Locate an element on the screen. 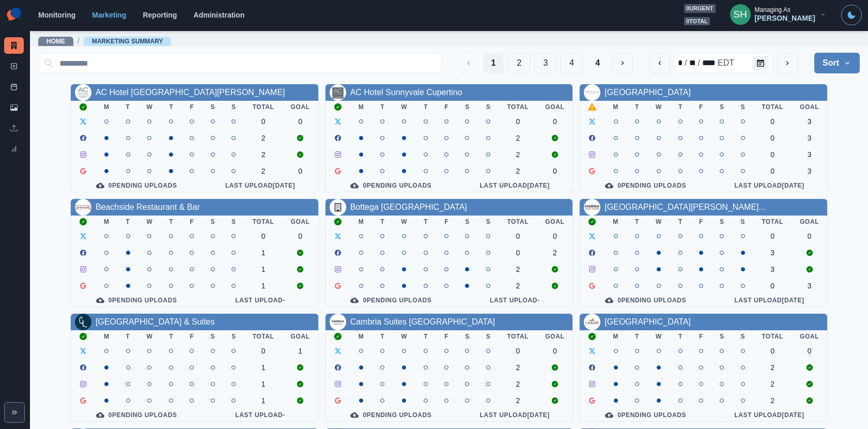  span: 0 total is located at coordinates (697, 21).